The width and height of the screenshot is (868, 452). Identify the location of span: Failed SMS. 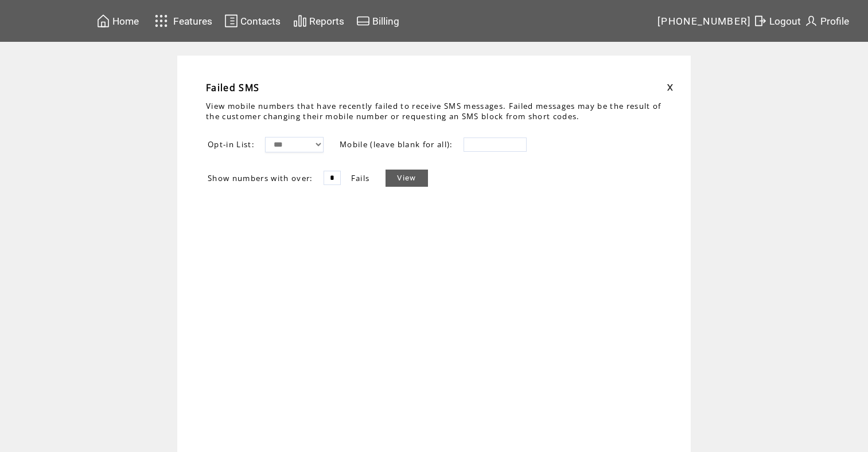
(232, 88).